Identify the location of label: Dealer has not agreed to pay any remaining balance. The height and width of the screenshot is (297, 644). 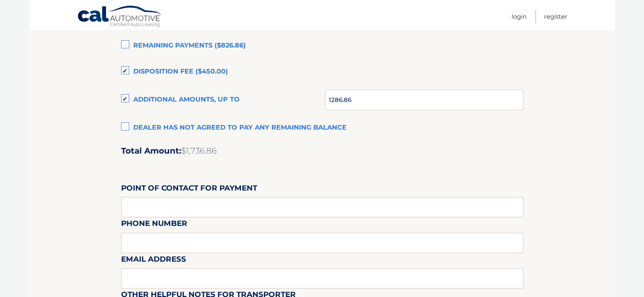
(322, 128).